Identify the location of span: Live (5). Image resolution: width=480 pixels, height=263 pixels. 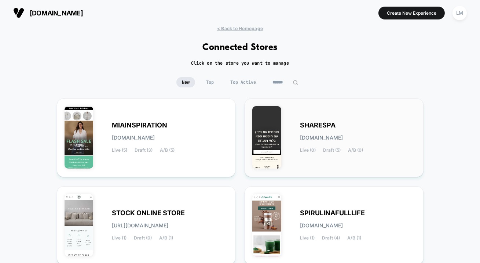
(120, 150).